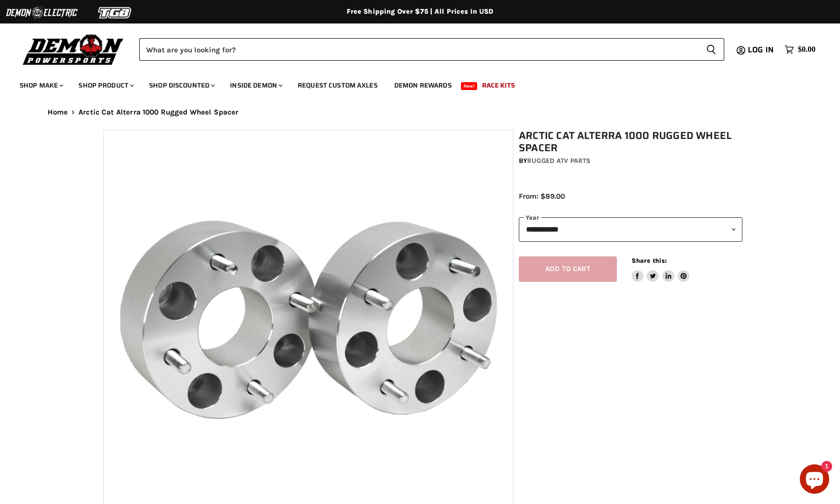  I want to click on a: Race Kits, so click(498, 85).